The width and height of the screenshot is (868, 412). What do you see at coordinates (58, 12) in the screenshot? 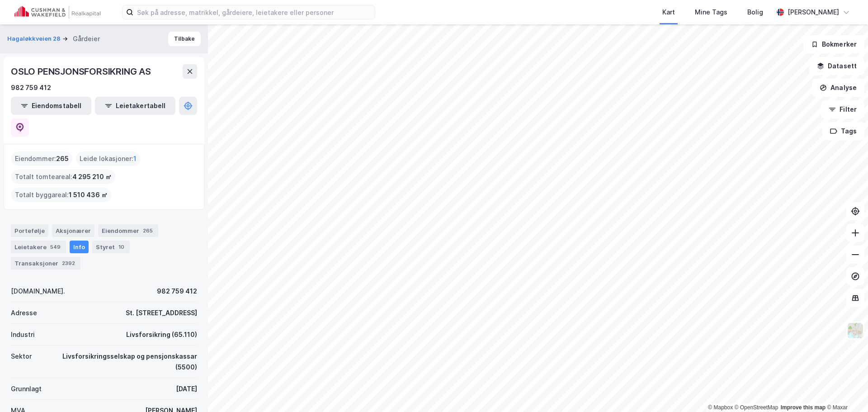
I see `img: cushman-wakefield-realkapital-logo.202ea83816669bd177139c58696a8fa1.svg` at bounding box center [58, 12].